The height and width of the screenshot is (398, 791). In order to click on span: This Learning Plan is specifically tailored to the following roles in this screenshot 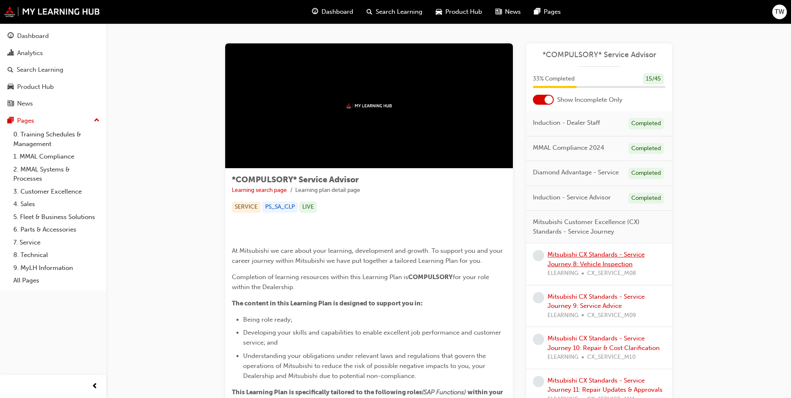, I will do `click(327, 392)`.